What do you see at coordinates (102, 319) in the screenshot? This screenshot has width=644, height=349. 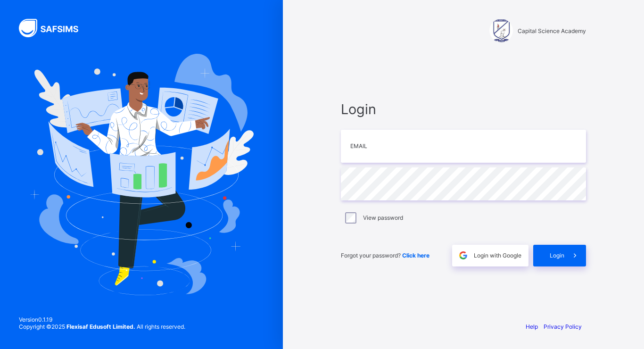 I see `span: Version 0.1.19` at bounding box center [102, 319].